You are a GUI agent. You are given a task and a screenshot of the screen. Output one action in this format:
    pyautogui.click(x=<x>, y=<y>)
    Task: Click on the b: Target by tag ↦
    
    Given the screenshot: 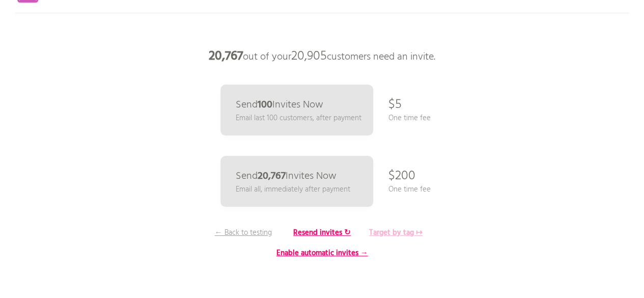 What is the action you would take?
    pyautogui.click(x=396, y=233)
    